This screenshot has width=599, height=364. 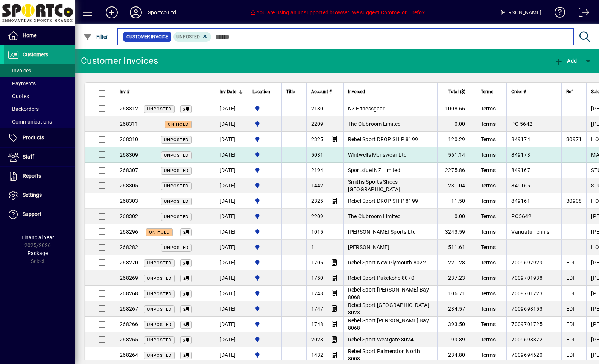 I want to click on span: Rebel Sport Pukekohe 8070, so click(x=381, y=278).